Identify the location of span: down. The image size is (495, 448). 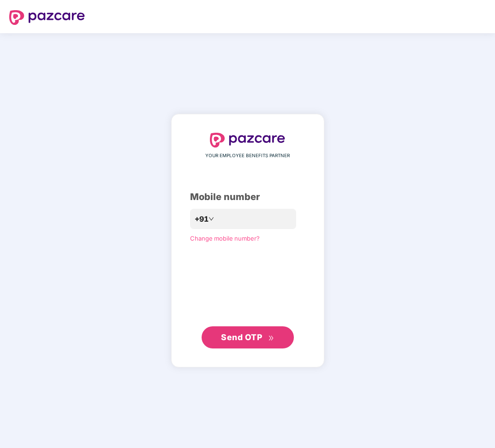
(211, 219).